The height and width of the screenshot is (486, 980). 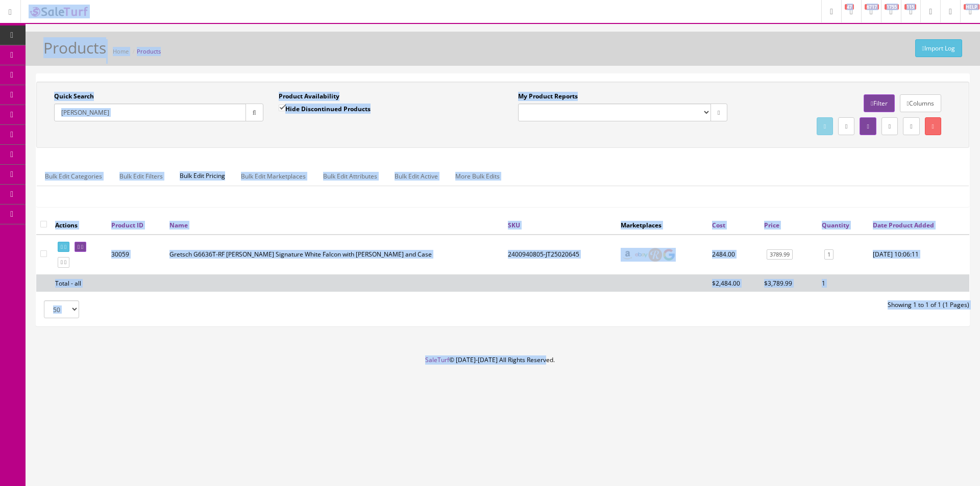 What do you see at coordinates (127, 225) in the screenshot?
I see `a: Product ID` at bounding box center [127, 225].